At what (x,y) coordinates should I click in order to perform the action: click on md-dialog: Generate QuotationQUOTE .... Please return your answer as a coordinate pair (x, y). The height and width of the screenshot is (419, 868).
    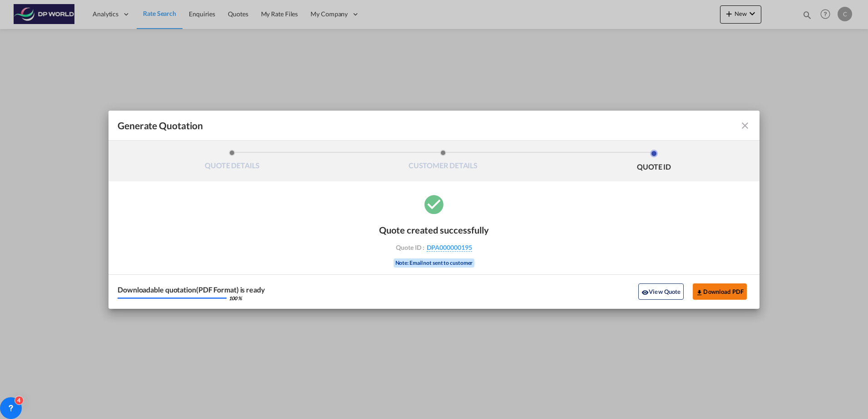
    Looking at the image, I should click on (434, 210).